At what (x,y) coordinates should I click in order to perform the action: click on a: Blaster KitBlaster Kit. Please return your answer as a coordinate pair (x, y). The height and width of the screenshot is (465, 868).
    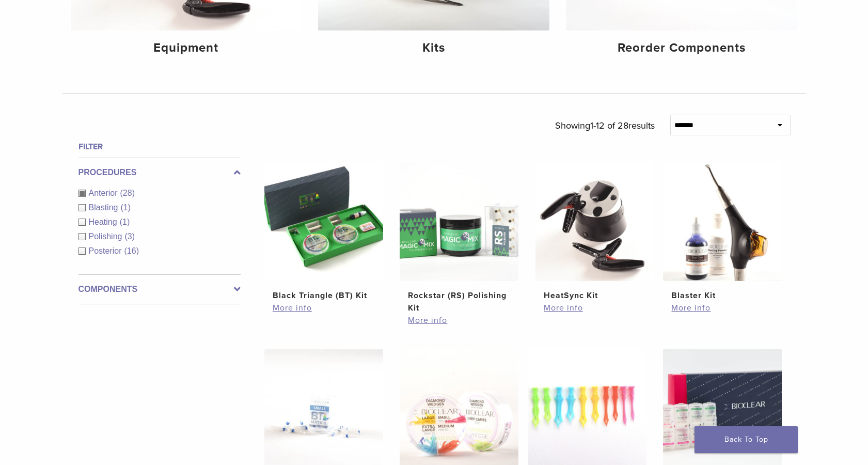
    Looking at the image, I should click on (723, 232).